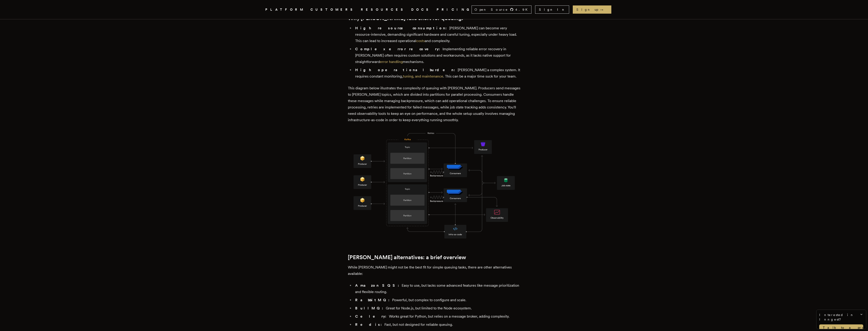  What do you see at coordinates (421, 10) in the screenshot?
I see `a: DOCS` at bounding box center [421, 10].